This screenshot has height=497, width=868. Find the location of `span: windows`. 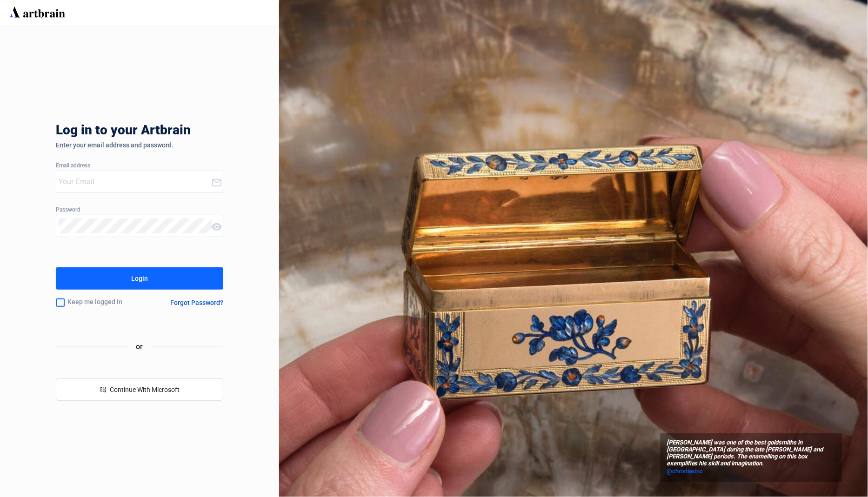

span: windows is located at coordinates (103, 389).